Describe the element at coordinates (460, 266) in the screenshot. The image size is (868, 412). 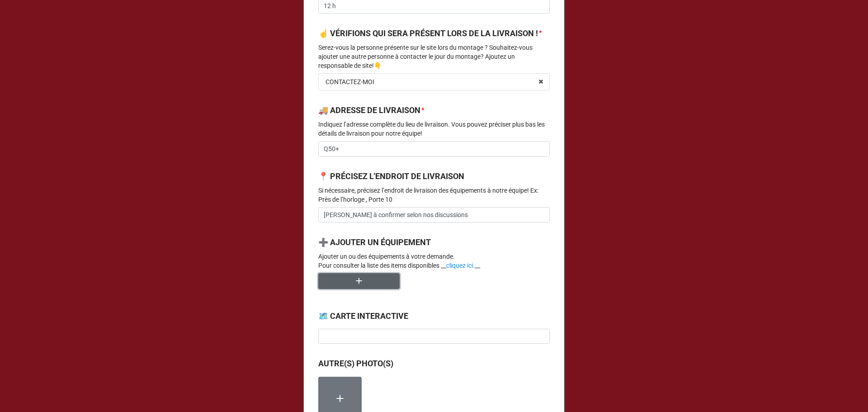
I see `a: cliquez ici.` at that location.